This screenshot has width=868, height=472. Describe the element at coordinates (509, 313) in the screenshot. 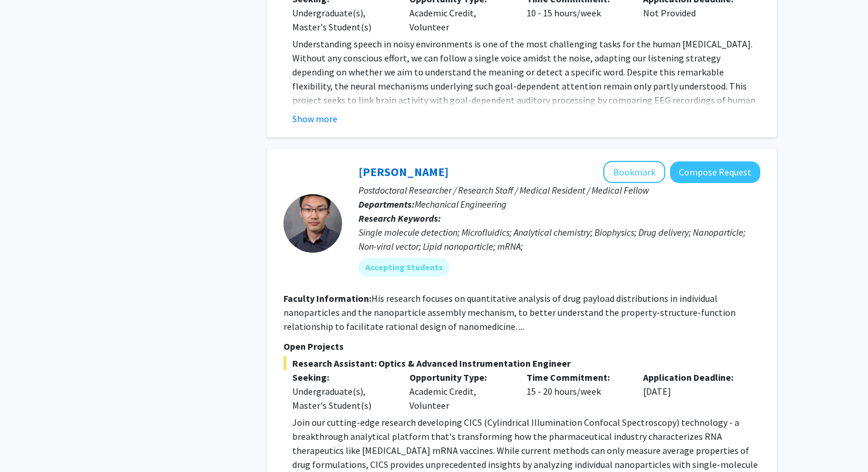

I see `fg-read-more: His research focuses on quantitative analysis of drug payload distributions in individual nanopar...` at that location.